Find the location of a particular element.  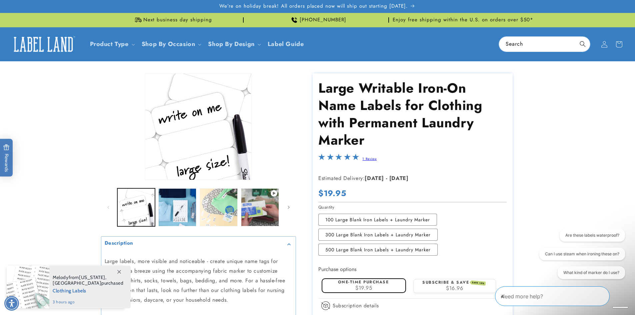

button: Close conversation starters is located at coordinates (125, 24).